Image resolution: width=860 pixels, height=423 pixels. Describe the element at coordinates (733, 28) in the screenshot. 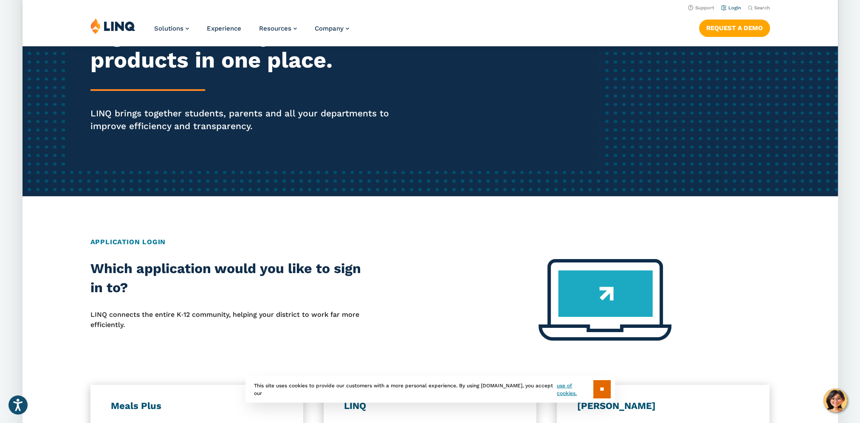

I see `a: Request a Demo` at that location.